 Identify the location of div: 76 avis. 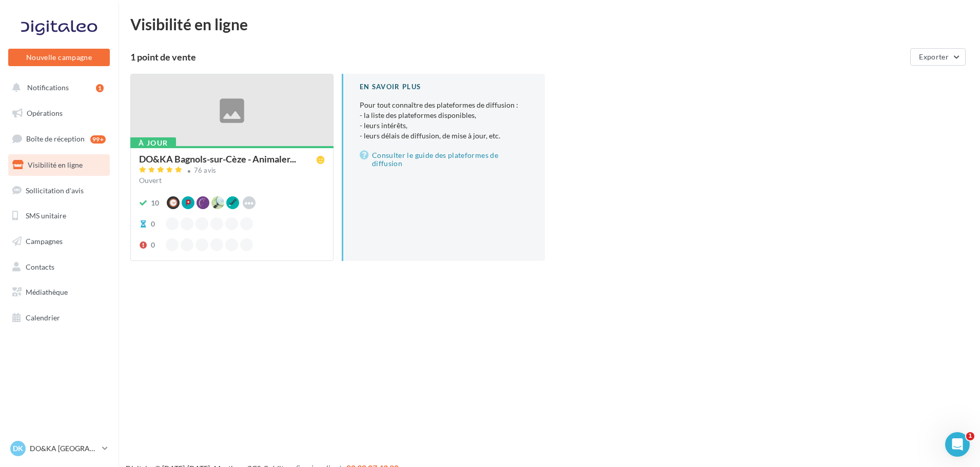
(205, 171).